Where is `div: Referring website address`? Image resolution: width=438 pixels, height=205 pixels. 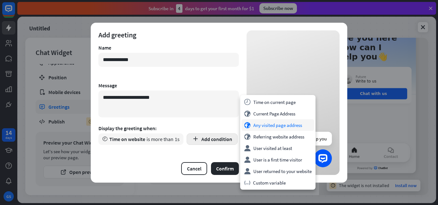 div: Referring website address is located at coordinates (278, 137).